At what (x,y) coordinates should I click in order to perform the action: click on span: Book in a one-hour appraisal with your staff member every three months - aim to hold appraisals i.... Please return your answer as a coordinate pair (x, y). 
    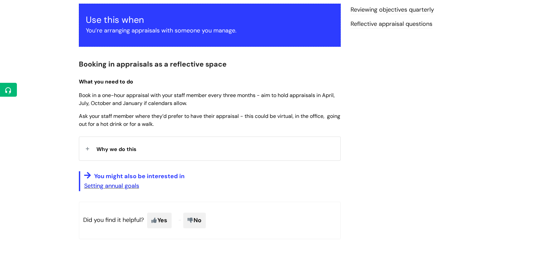
    Looking at the image, I should click on (207, 99).